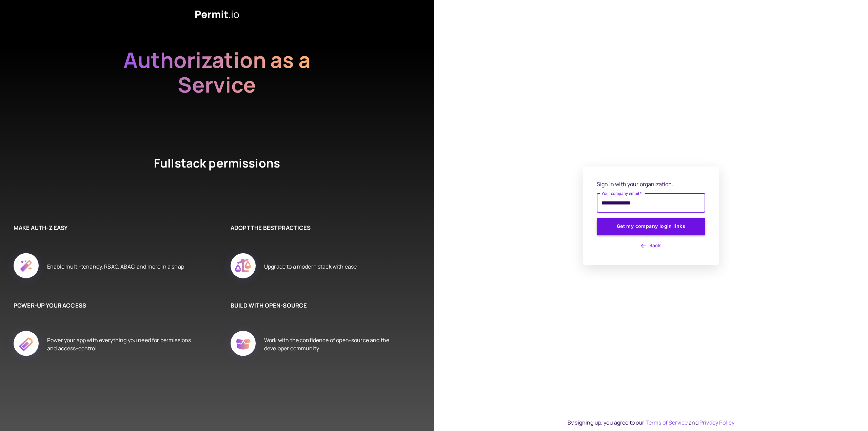 This screenshot has width=868, height=431. I want to click on h2: Authorization as a Service, so click(217, 85).